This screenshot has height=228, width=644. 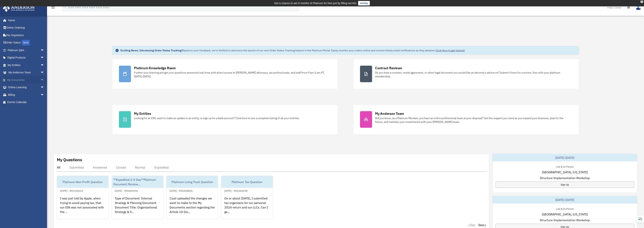 I want to click on div: My Entities, so click(x=142, y=114).